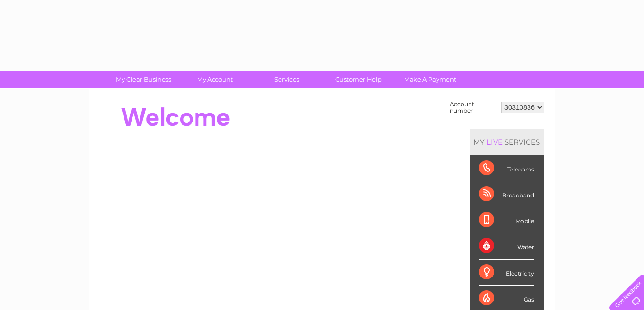 Image resolution: width=644 pixels, height=310 pixels. Describe the element at coordinates (430, 79) in the screenshot. I see `a: Make A Payment` at that location.